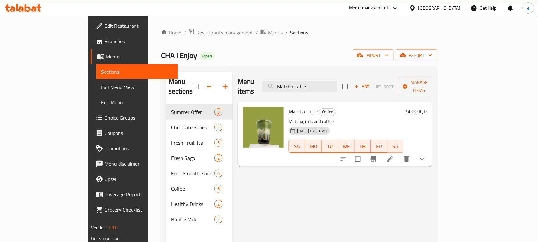 The image size is (538, 242). I want to click on span: Healthy Drinks, so click(192, 204).